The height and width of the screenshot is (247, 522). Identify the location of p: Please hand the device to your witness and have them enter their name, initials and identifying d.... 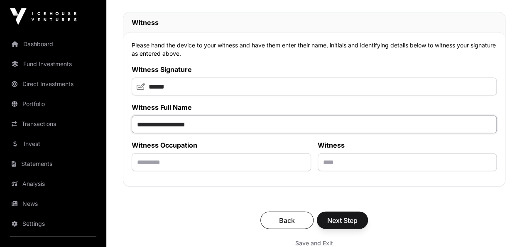
(314, 49).